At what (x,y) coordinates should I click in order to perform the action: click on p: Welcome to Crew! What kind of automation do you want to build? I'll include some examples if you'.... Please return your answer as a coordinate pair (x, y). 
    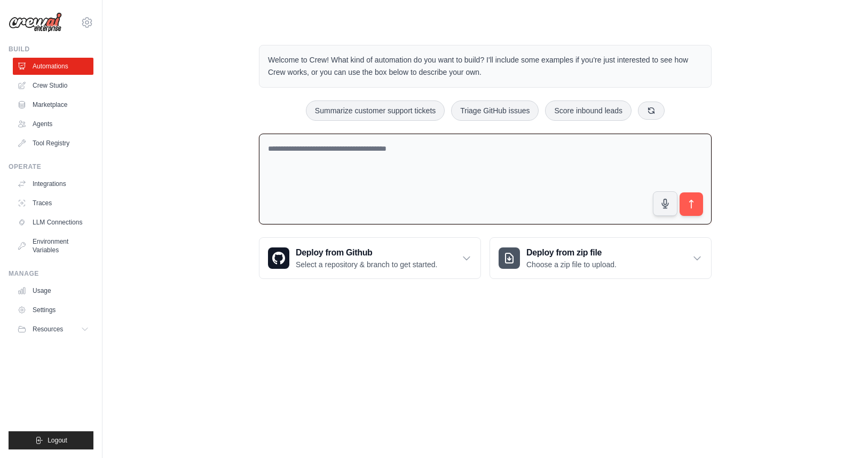
    Looking at the image, I should click on (485, 67).